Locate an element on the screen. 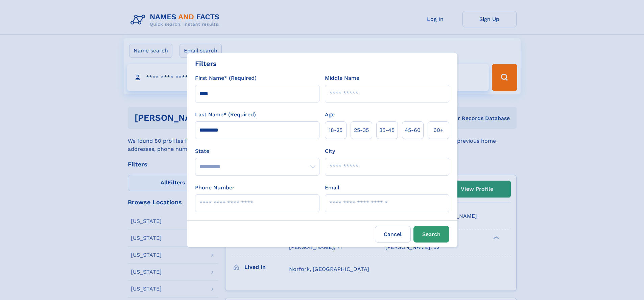 This screenshot has height=300, width=644. label: Last Name* (Required) is located at coordinates (225, 115).